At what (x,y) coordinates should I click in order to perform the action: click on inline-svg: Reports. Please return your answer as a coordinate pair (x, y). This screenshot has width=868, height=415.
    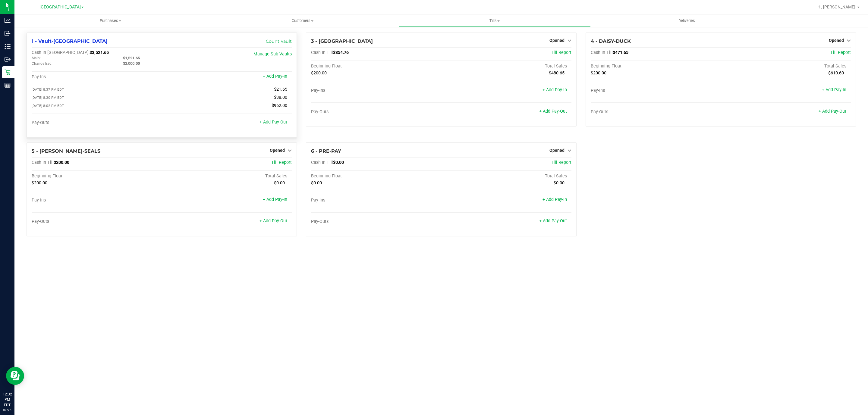
    Looking at the image, I should click on (8, 85).